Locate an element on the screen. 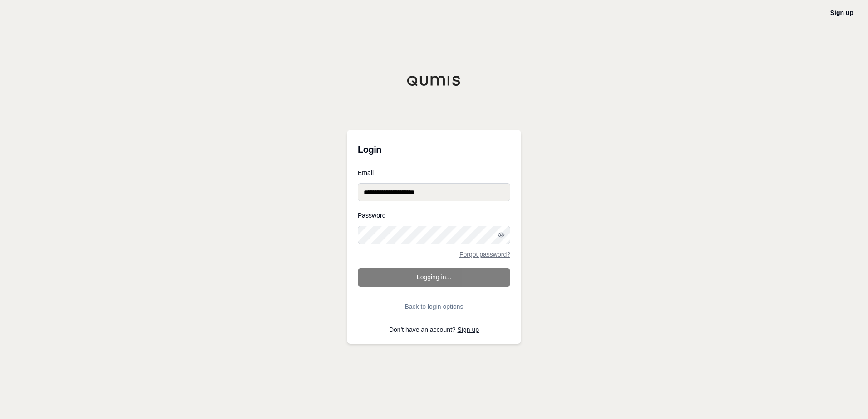 Image resolution: width=868 pixels, height=419 pixels. button: Back to login options is located at coordinates (434, 307).